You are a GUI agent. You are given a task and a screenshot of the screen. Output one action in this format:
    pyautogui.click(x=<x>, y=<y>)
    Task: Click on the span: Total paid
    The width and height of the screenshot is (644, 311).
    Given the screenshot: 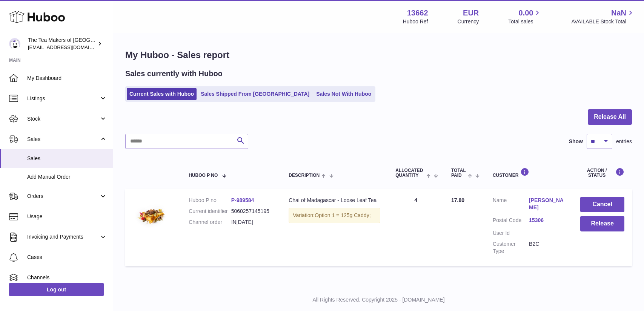 What is the action you would take?
    pyautogui.click(x=459, y=173)
    